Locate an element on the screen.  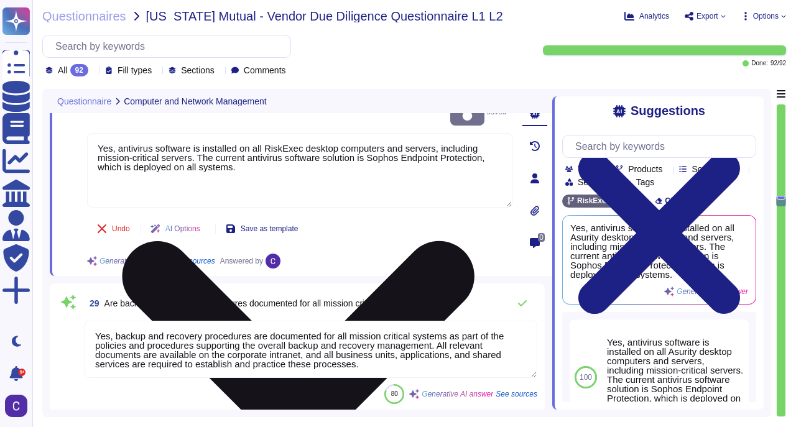
span: Questionnaires is located at coordinates (84, 16).